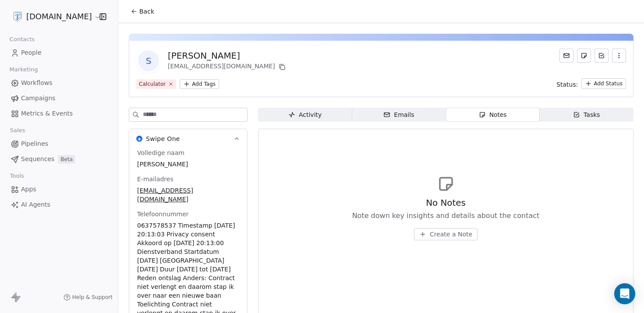 The width and height of the screenshot is (644, 313). I want to click on span: S, so click(148, 61).